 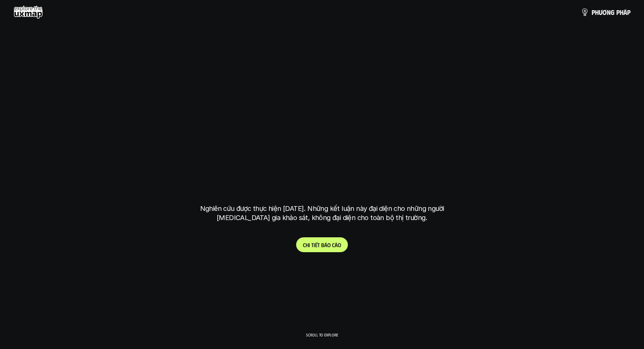 What do you see at coordinates (605, 12) in the screenshot?
I see `span: ơ` at bounding box center [605, 12].